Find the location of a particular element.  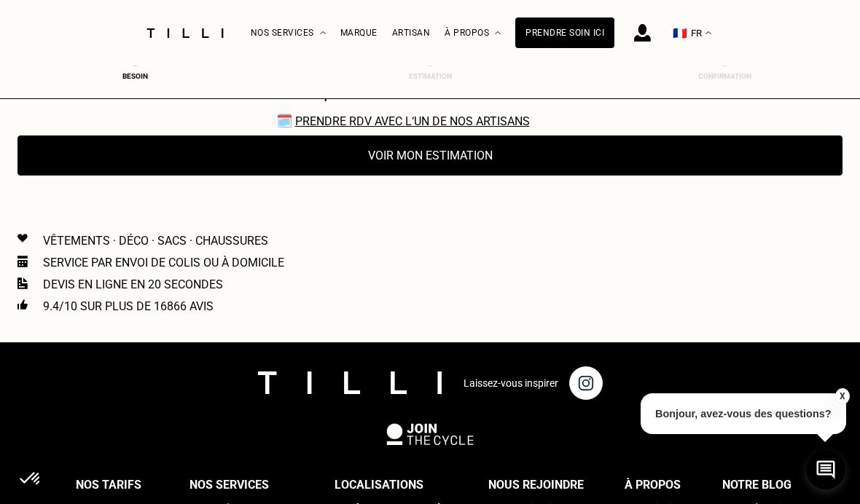

button: X is located at coordinates (842, 396).